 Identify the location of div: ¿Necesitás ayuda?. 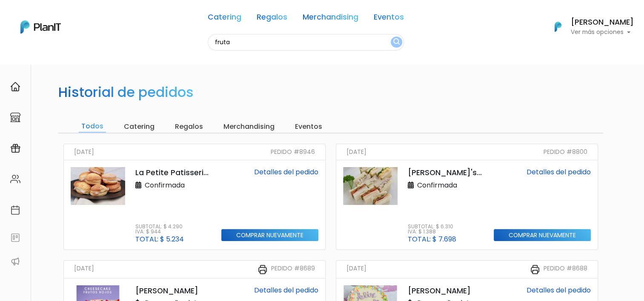
(83, 16).